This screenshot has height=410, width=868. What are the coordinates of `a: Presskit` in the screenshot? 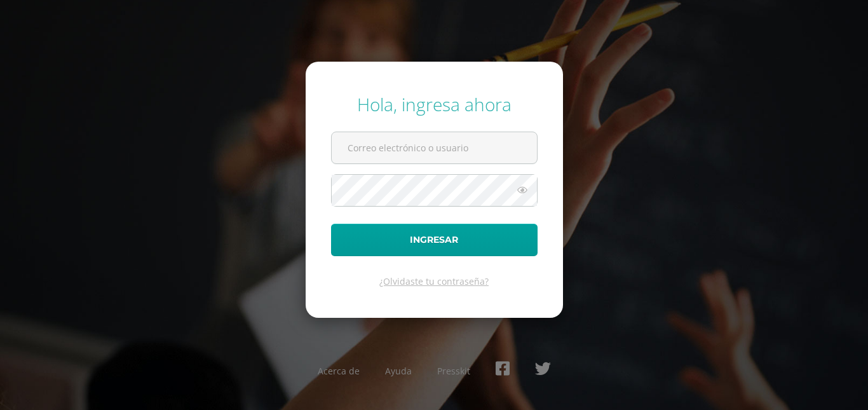 It's located at (454, 371).